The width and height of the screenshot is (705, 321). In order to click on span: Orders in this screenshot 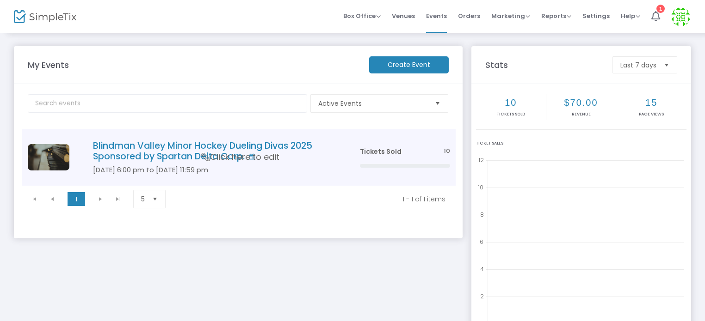, I will do `click(469, 16)`.